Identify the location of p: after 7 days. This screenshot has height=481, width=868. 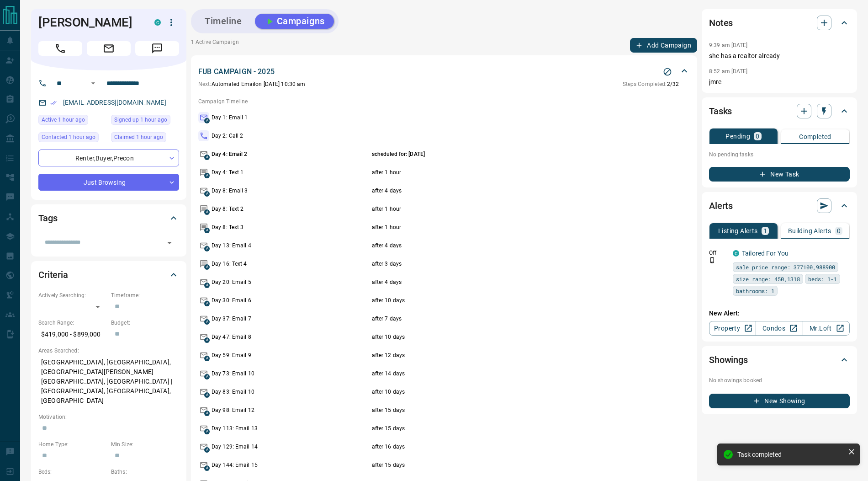
(503, 318).